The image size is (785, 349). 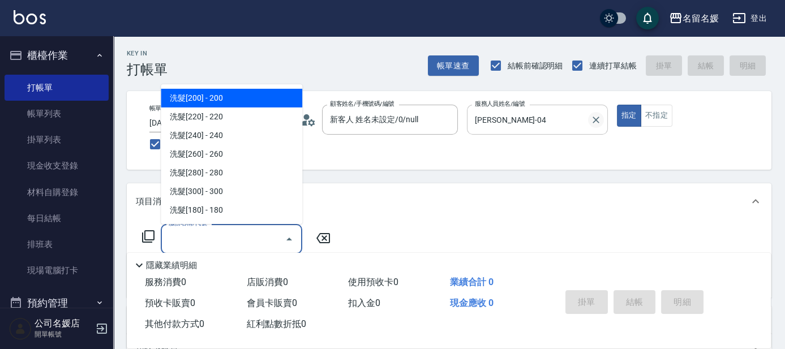 What do you see at coordinates (536, 66) in the screenshot?
I see `span: 結帳前確認明細` at bounding box center [536, 66].